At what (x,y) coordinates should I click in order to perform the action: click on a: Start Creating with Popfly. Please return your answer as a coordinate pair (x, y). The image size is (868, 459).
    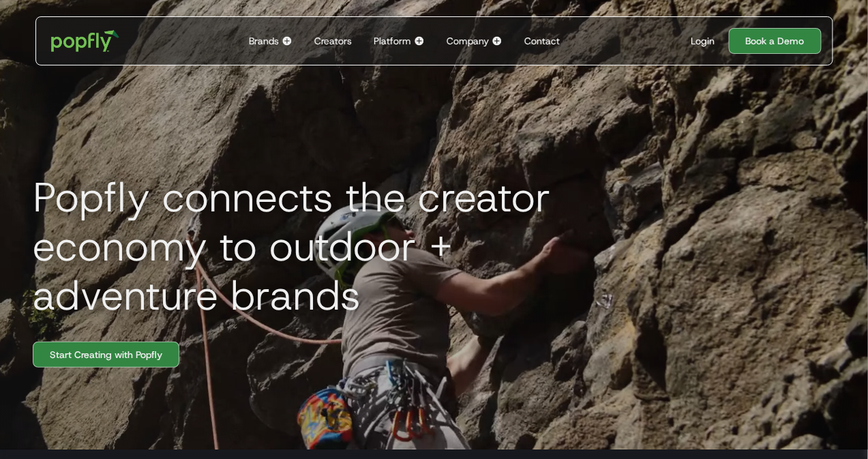
    Looking at the image, I should click on (106, 354).